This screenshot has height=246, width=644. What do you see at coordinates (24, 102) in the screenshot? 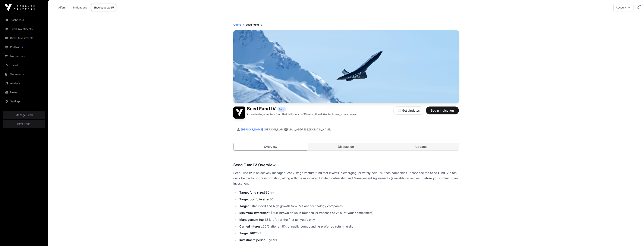
I see `a: Settings` at bounding box center [24, 102].